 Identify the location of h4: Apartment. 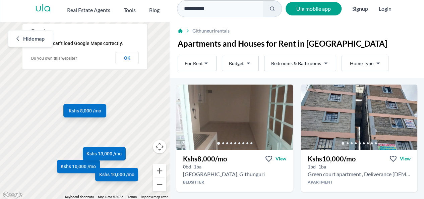
(360, 182).